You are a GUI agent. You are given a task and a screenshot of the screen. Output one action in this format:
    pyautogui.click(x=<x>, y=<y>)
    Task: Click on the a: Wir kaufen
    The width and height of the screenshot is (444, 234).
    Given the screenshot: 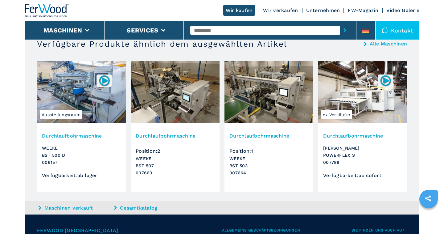 What is the action you would take?
    pyautogui.click(x=239, y=10)
    